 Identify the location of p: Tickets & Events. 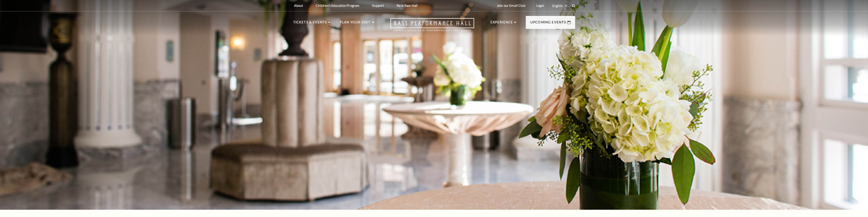
(310, 24).